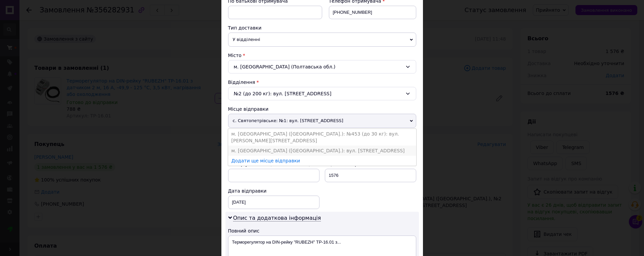 The height and width of the screenshot is (256, 644). I want to click on span: Місце відправки, so click(248, 109).